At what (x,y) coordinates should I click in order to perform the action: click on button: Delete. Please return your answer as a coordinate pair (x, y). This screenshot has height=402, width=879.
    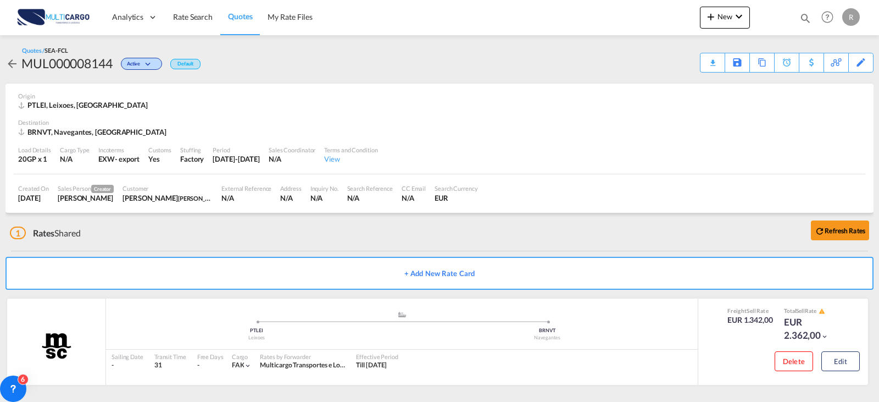
    Looking at the image, I should click on (794, 361).